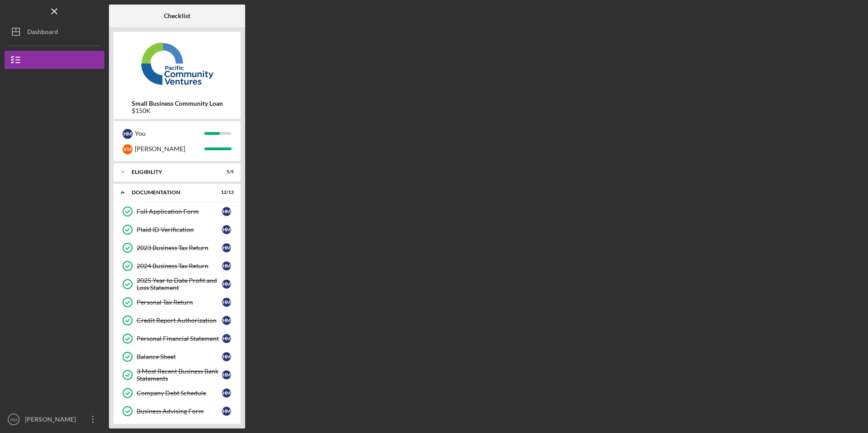 The width and height of the screenshot is (868, 433). Describe the element at coordinates (180, 357) in the screenshot. I see `div: Balance Sheet` at that location.